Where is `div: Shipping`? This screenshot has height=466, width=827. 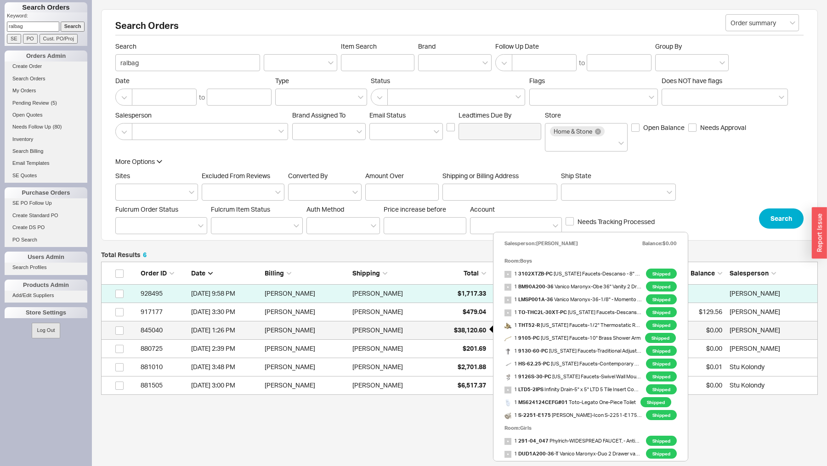 div: Shipping is located at coordinates (394, 273).